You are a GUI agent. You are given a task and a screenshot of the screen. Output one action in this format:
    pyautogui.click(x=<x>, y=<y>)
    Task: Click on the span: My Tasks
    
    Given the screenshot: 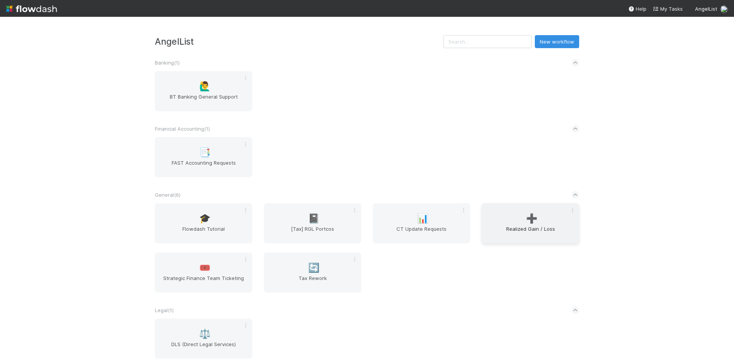 What is the action you would take?
    pyautogui.click(x=667, y=9)
    